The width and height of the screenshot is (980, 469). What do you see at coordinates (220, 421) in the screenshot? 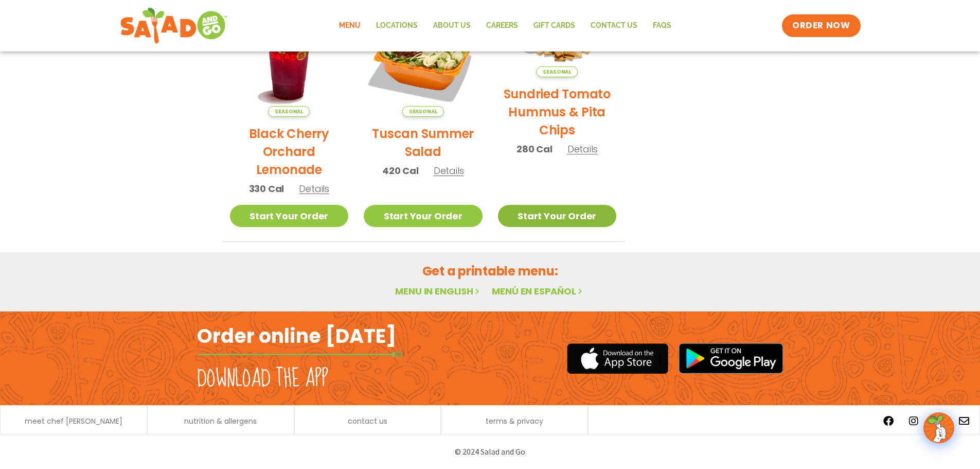
I see `a: nutrition & allergens` at bounding box center [220, 421].